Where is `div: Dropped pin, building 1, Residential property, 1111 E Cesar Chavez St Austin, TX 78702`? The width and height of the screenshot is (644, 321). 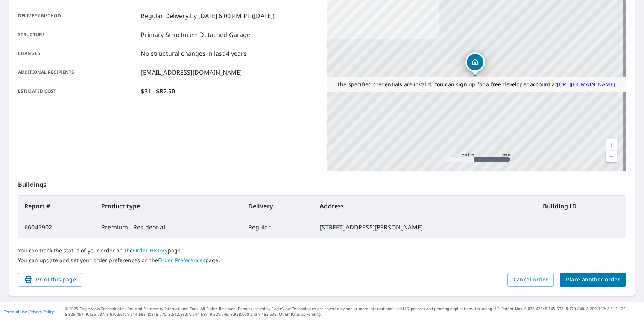 div: Dropped pin, building 1, Residential property, 1111 E Cesar Chavez St Austin, TX 78702 is located at coordinates (475, 64).